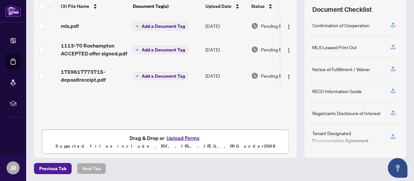 The image size is (414, 181). What do you see at coordinates (398, 167) in the screenshot?
I see `button: Open asap` at bounding box center [398, 167].